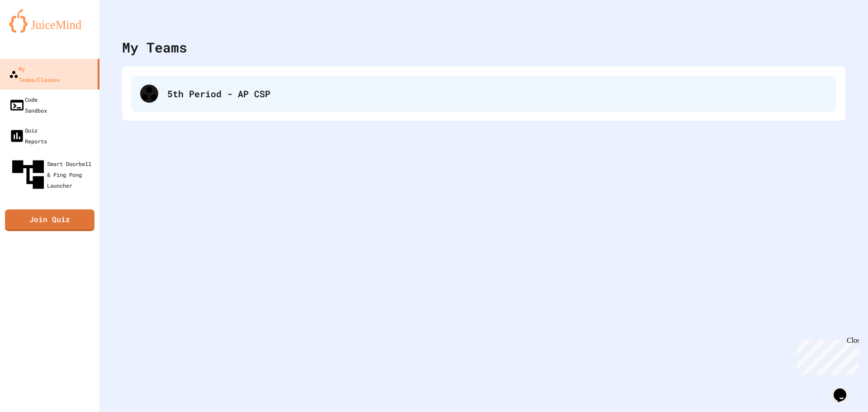 The width and height of the screenshot is (868, 412). I want to click on div: Quiz Reports, so click(28, 135).